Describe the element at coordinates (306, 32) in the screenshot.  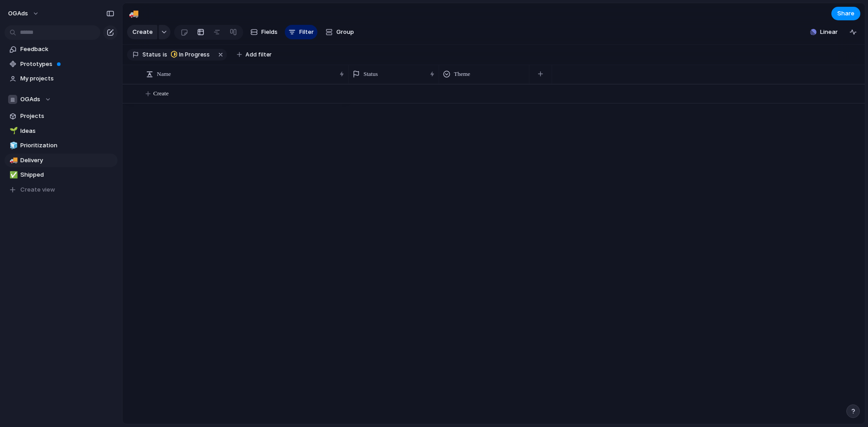
I see `span: Filter` at that location.